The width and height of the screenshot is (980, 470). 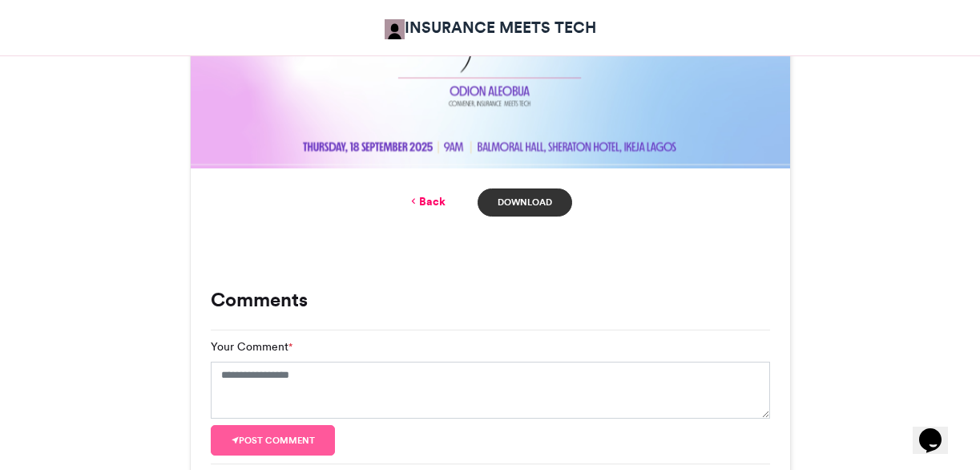 What do you see at coordinates (394, 29) in the screenshot?
I see `img: IMT Africa` at bounding box center [394, 29].